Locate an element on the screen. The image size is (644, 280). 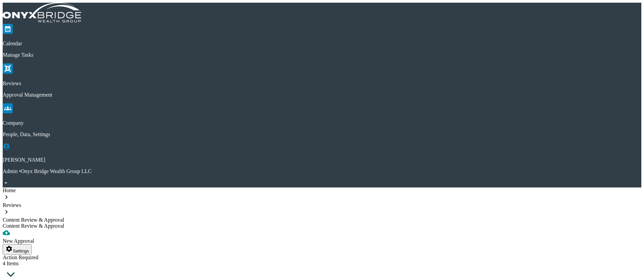
div: Home is located at coordinates (322, 190).